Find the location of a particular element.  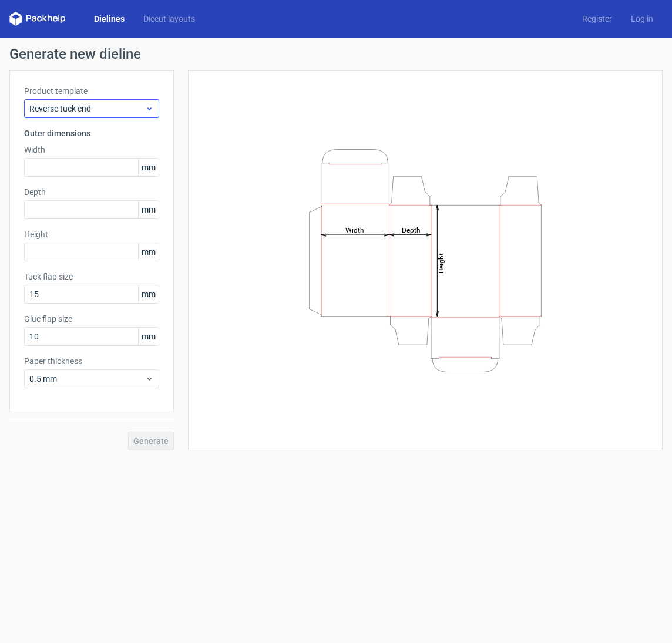

tspan: Height is located at coordinates (441, 263).